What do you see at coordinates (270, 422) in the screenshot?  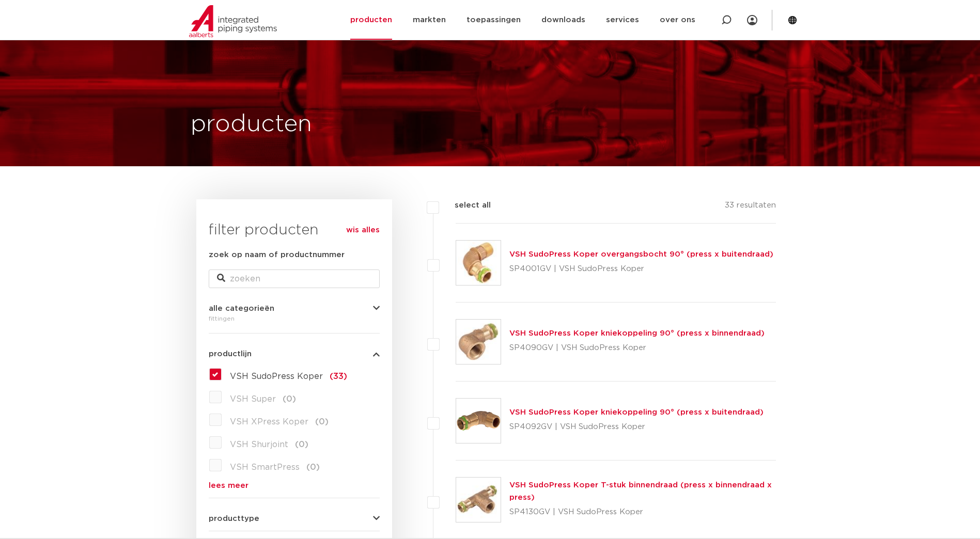 I see `span: VSH XPress Koper` at bounding box center [270, 422].